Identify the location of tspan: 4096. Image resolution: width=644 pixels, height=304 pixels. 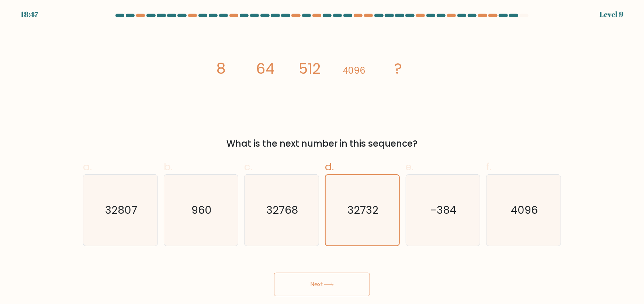
(353, 70).